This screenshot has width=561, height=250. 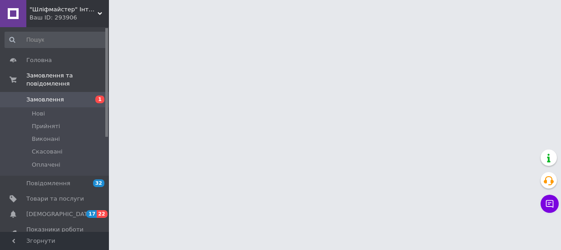 What do you see at coordinates (45, 100) in the screenshot?
I see `span: Замовлення` at bounding box center [45, 100].